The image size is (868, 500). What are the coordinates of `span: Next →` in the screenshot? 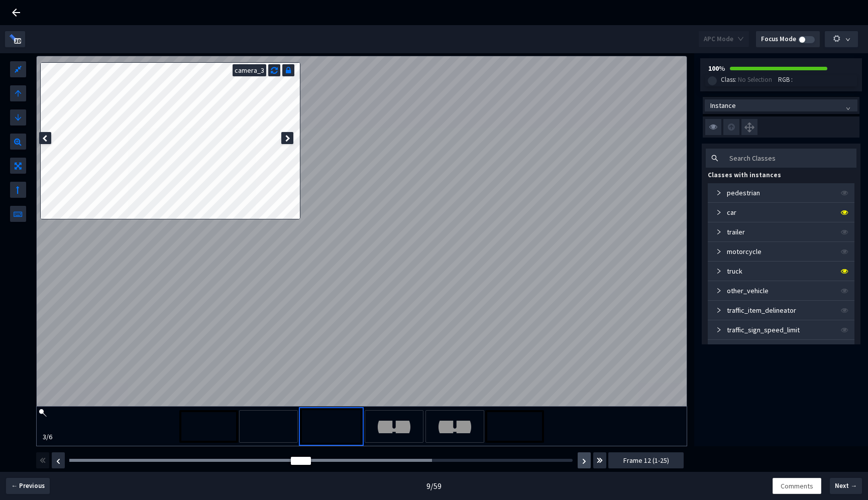 It's located at (845, 486).